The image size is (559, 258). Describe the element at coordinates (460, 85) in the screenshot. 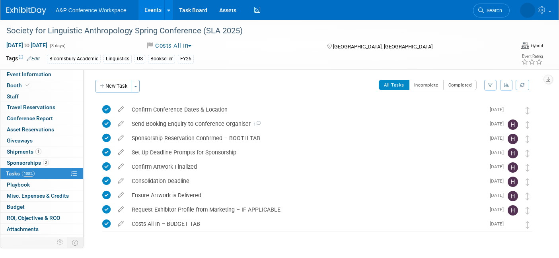

I see `button: Completed` at that location.